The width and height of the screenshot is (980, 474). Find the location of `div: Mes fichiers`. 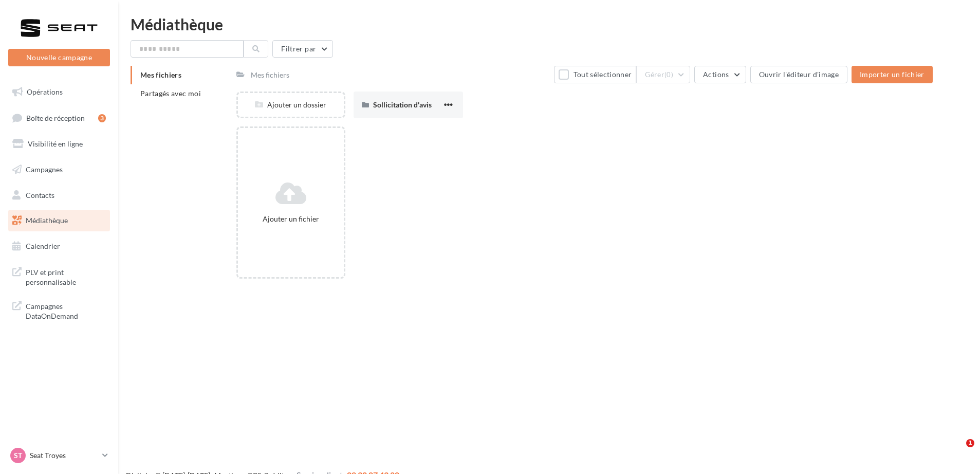

div: Mes fichiers is located at coordinates (270, 75).